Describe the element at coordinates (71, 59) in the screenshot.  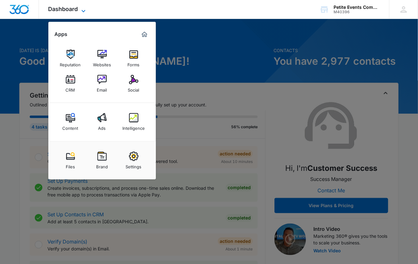
I see `a: Reputation` at that location.